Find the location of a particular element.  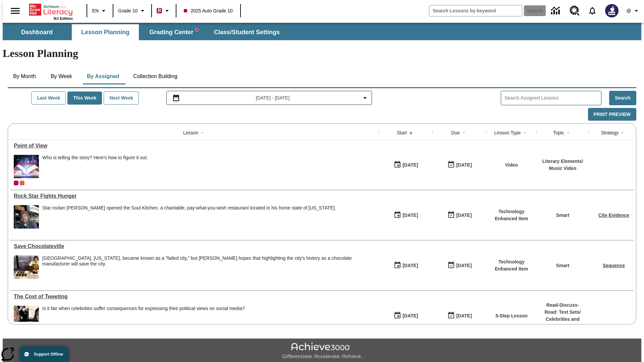

button: Grading Center is located at coordinates (174, 32).